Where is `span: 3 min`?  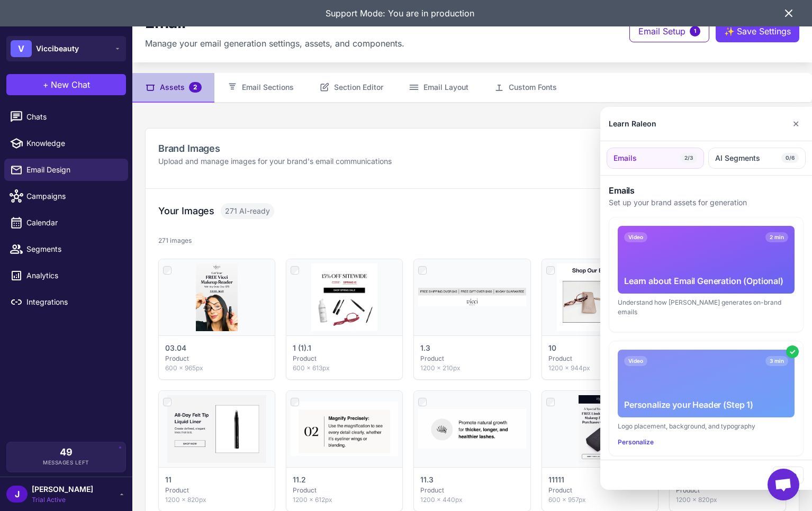
span: 3 min is located at coordinates (776, 361).